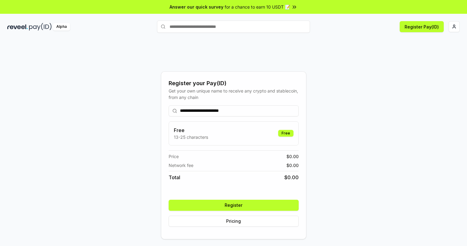 The width and height of the screenshot is (467, 246). I want to click on div: Get your own unique name to receive any crypto and stablecoin, from any chain, so click(233, 94).